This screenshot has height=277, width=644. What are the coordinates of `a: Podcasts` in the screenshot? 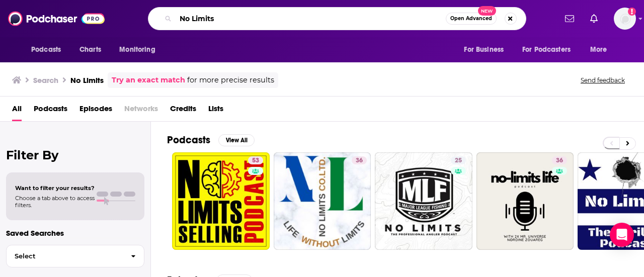 It's located at (50, 111).